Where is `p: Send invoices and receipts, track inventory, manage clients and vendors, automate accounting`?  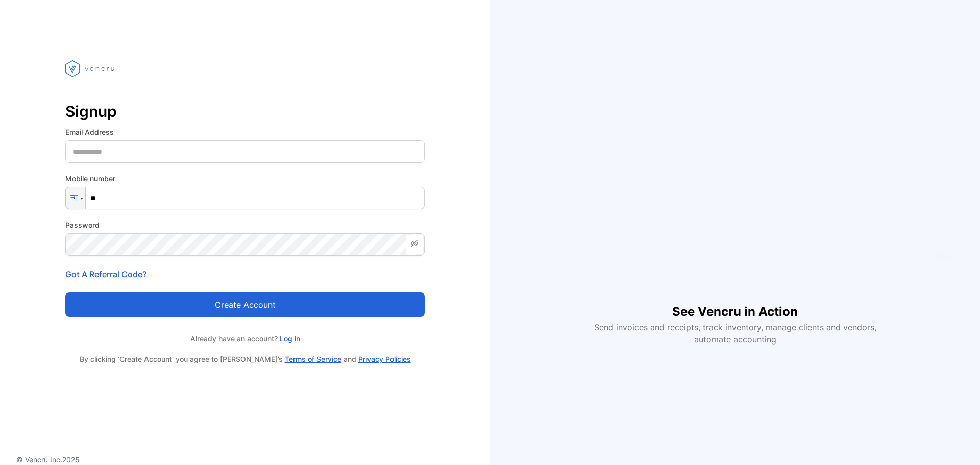
p: Send invoices and receipts, track inventory, manage clients and vendors, automate accounting is located at coordinates (735, 334).